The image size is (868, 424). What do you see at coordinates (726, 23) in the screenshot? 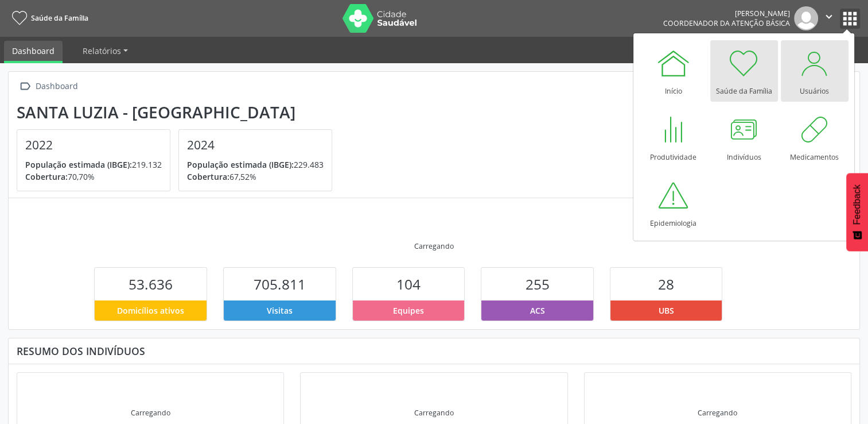
I see `span: Coordenador da Atenção Básica` at bounding box center [726, 23].